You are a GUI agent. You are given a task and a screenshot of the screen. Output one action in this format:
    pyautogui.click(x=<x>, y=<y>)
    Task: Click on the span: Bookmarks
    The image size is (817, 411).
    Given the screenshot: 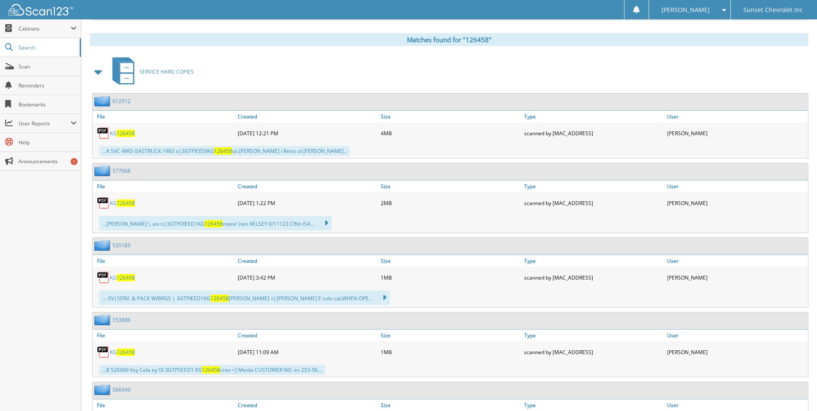 What is the action you would take?
    pyautogui.click(x=47, y=104)
    